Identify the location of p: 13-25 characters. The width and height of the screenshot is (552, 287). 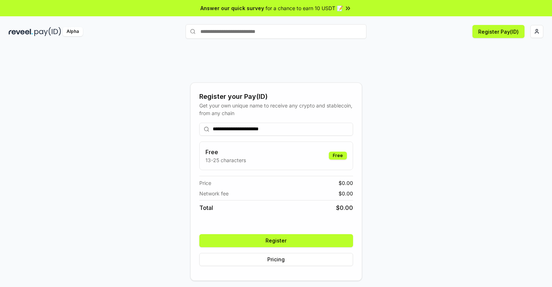
(226, 160).